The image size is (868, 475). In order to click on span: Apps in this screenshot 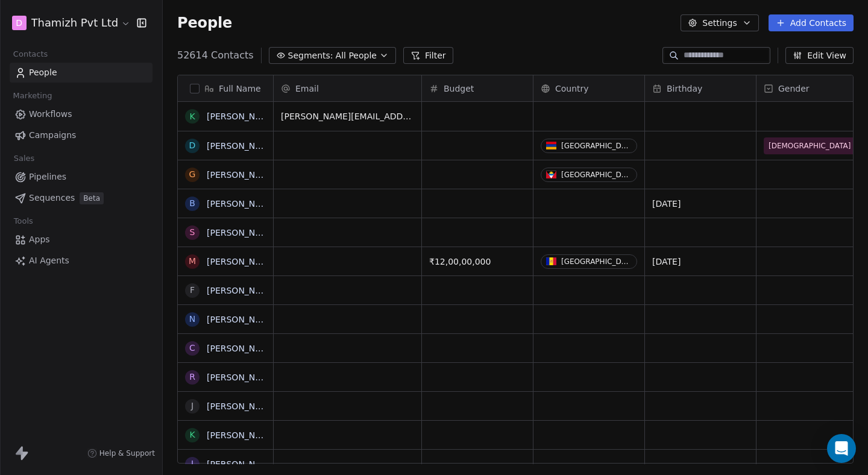, I will do `click(39, 240)`.